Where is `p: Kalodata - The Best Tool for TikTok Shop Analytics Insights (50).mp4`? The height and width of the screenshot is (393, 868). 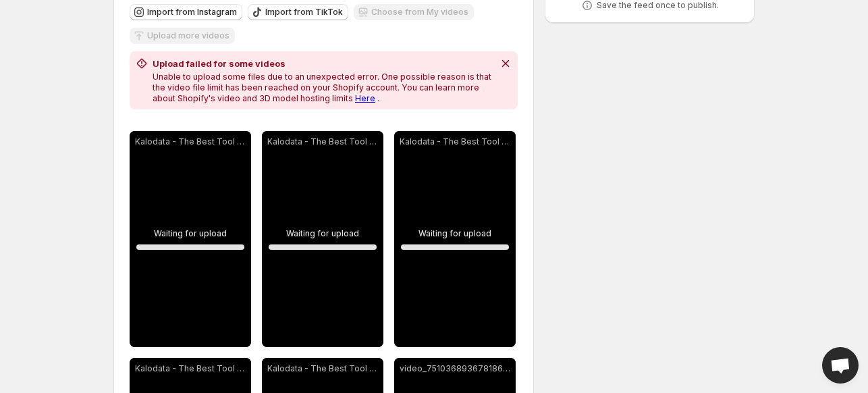 p: Kalodata - The Best Tool for TikTok Shop Analytics Insights (50).mp4 is located at coordinates (323, 142).